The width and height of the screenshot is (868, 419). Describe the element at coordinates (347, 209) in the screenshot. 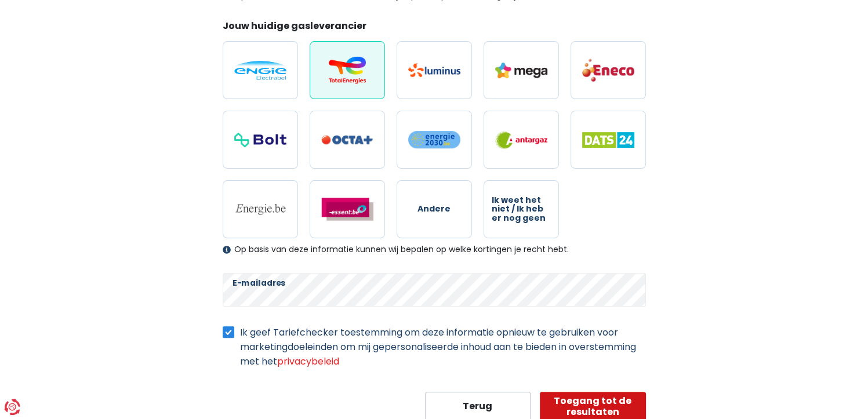

I see `img: Essent` at that location.